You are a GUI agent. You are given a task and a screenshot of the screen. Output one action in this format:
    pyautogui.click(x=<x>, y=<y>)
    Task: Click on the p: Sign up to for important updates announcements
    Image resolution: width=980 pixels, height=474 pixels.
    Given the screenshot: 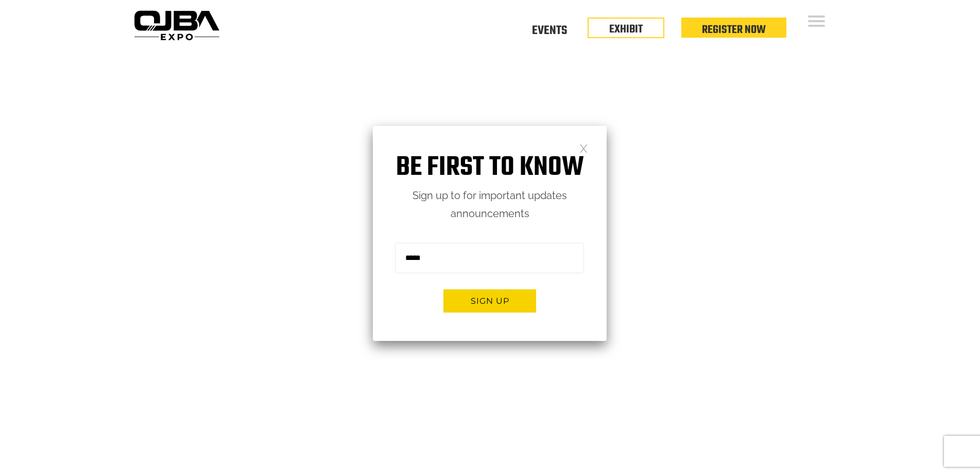 What is the action you would take?
    pyautogui.click(x=490, y=204)
    